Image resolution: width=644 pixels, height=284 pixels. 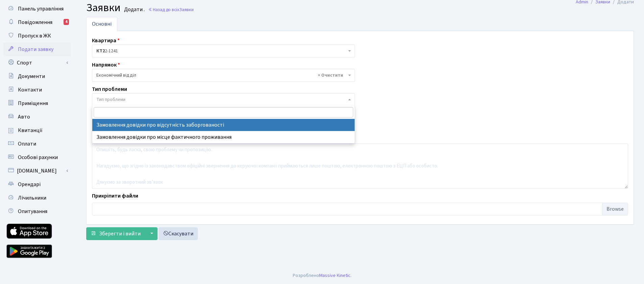 What do you see at coordinates (106, 40) in the screenshot?
I see `label: Квартира` at bounding box center [106, 40].